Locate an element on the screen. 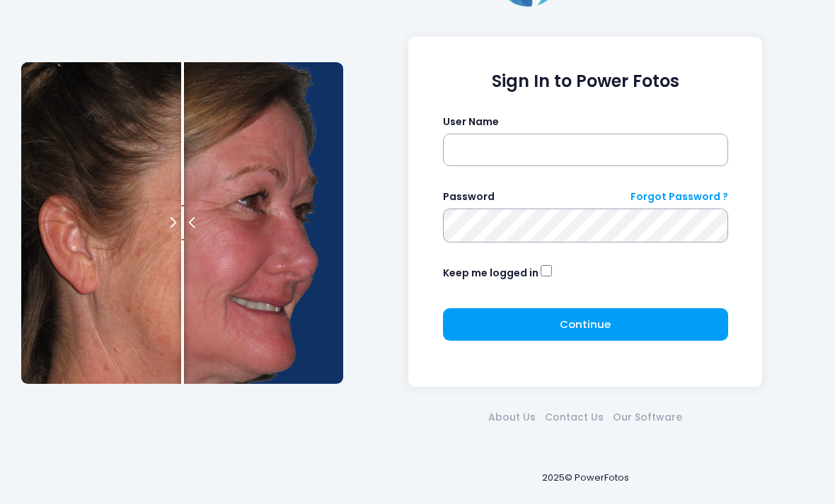 This screenshot has height=504, width=835. a: Our Software is located at coordinates (647, 418).